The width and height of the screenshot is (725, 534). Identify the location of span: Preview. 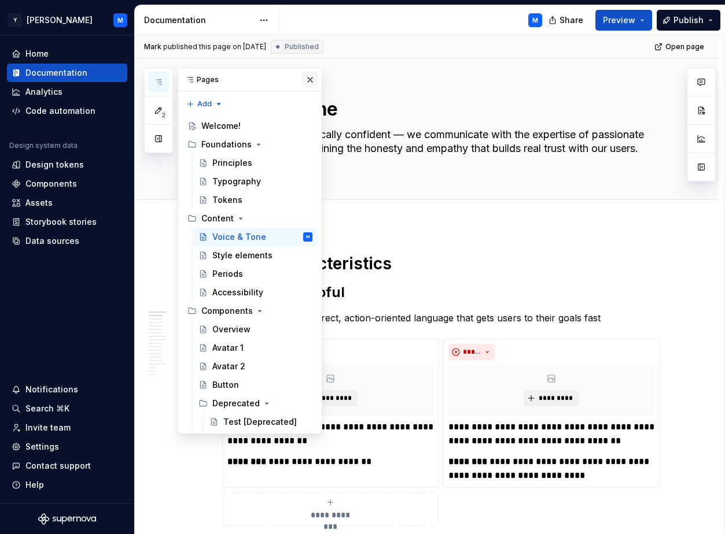
(619, 20).